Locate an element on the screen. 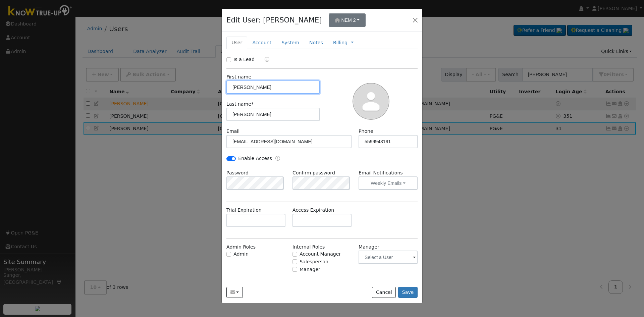 The width and height of the screenshot is (644, 317). button: melindaballard@ymail.com is located at coordinates (234, 293).